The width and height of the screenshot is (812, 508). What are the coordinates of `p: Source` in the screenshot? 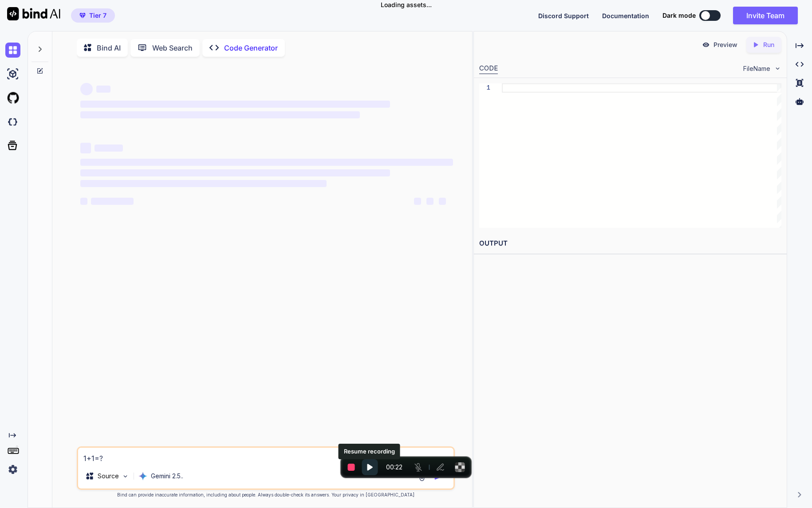 It's located at (108, 476).